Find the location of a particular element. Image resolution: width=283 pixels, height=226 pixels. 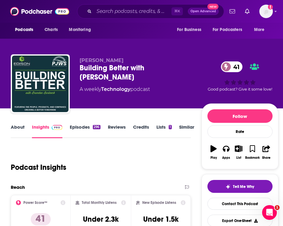

a: Episodes296 is located at coordinates (85, 131).